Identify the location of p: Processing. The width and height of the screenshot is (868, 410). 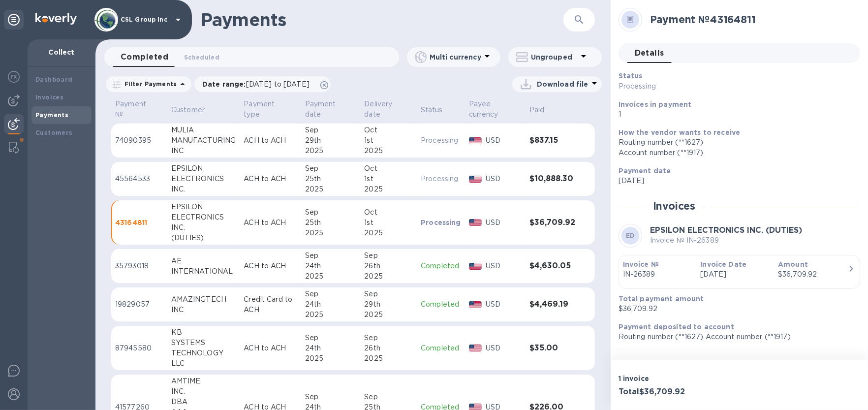
(441, 179).